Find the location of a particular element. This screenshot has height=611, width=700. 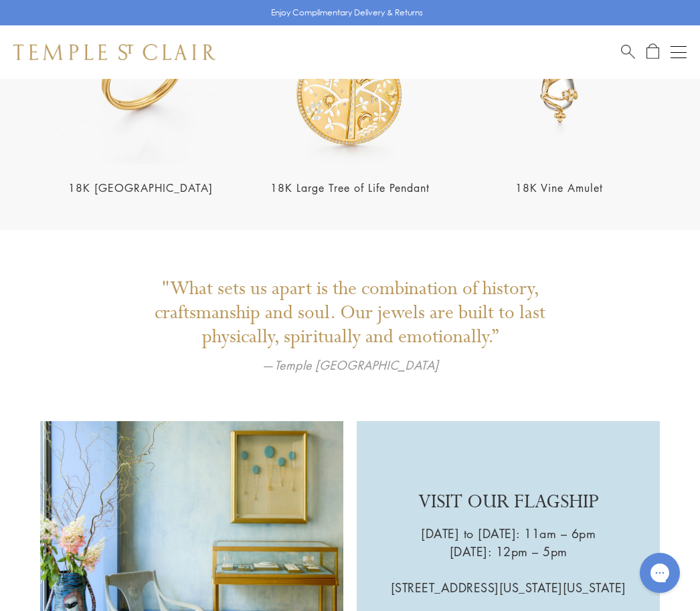

a: 18K Vine Amulet is located at coordinates (559, 188).